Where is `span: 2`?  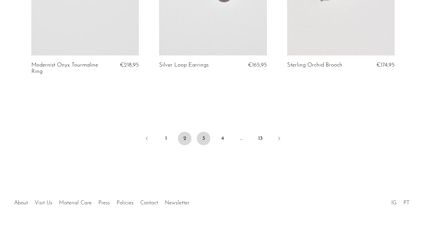
span: 2 is located at coordinates (185, 139).